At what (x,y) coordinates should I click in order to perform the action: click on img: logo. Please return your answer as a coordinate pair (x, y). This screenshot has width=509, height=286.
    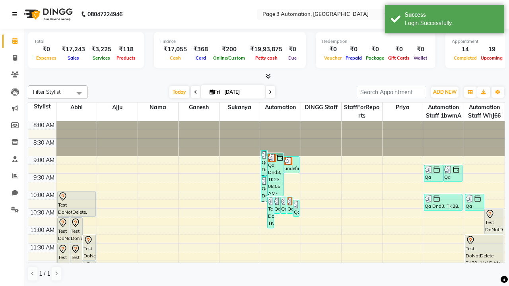
    Looking at the image, I should click on (47, 14).